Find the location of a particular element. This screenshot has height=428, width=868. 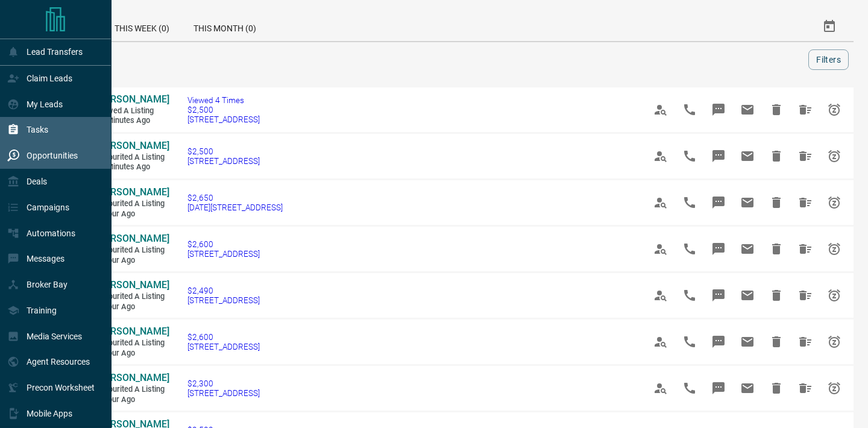

span: Viewed a Listing is located at coordinates (133, 111).